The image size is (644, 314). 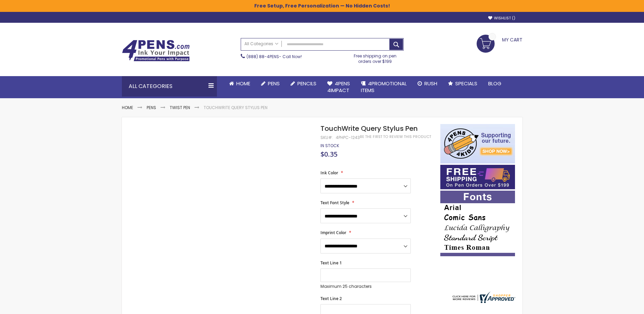 What do you see at coordinates (261, 44) in the screenshot?
I see `span: All Categories` at bounding box center [261, 44].